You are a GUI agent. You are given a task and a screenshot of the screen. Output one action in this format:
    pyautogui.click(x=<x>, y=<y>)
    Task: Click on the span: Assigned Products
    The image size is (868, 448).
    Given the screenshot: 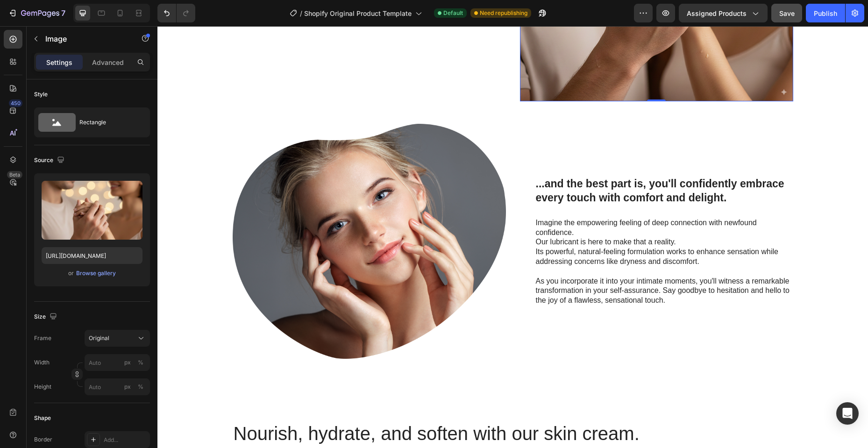 What is the action you would take?
    pyautogui.click(x=717, y=13)
    